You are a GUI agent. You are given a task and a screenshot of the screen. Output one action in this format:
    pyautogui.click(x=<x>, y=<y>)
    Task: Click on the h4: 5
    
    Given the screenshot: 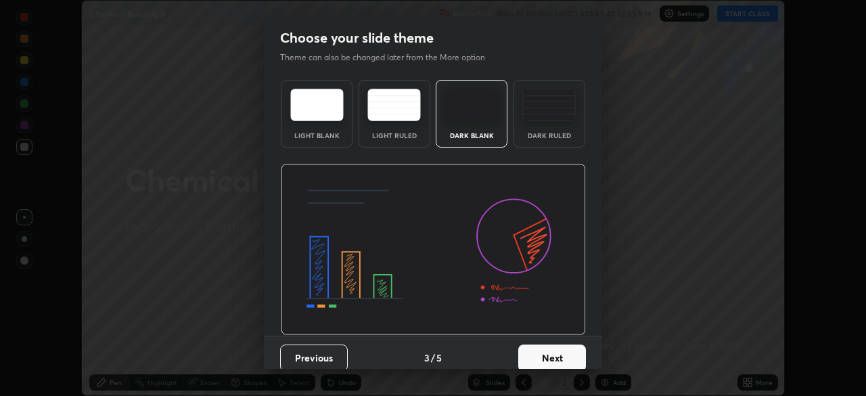 What is the action you would take?
    pyautogui.click(x=439, y=357)
    